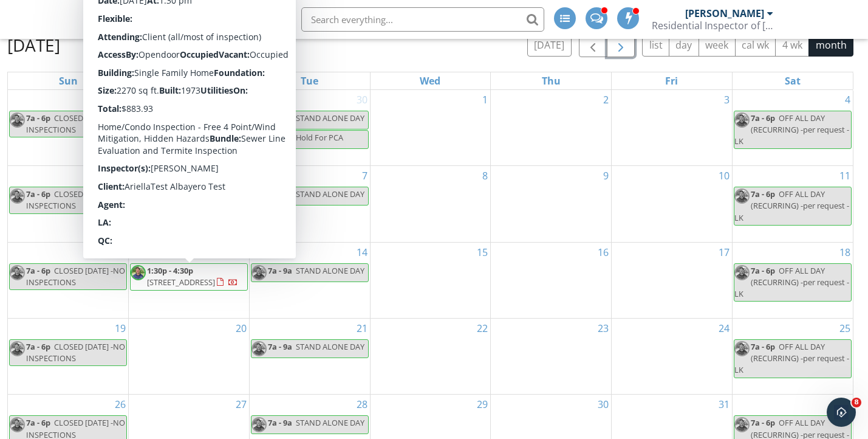 This screenshot has height=439, width=868. Describe the element at coordinates (656, 44) in the screenshot. I see `button: list` at that location.